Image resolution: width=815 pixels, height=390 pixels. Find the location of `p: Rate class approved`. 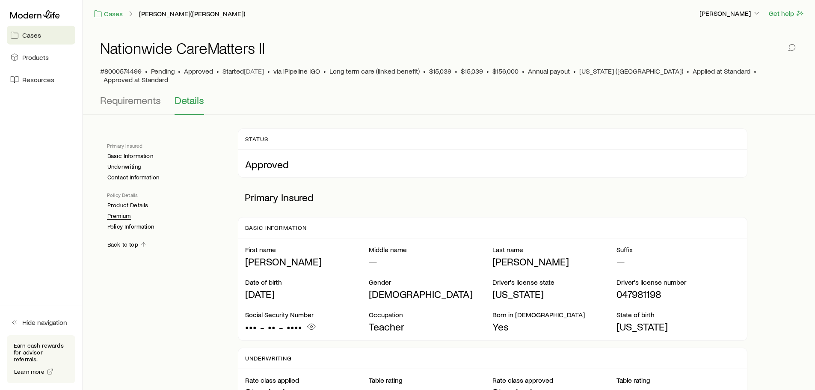

p: Rate class approved is located at coordinates (554, 380).